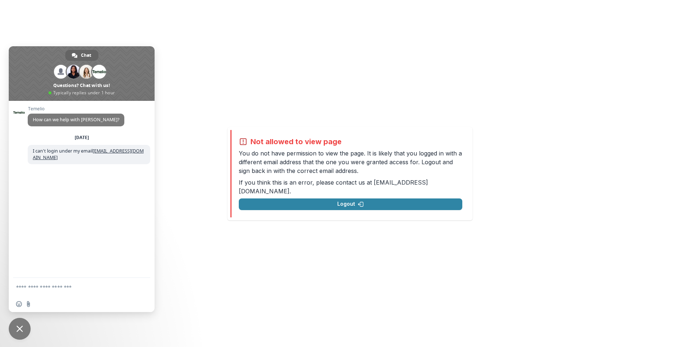 The width and height of the screenshot is (700, 347). I want to click on span: Insert an emoji, so click(19, 304).